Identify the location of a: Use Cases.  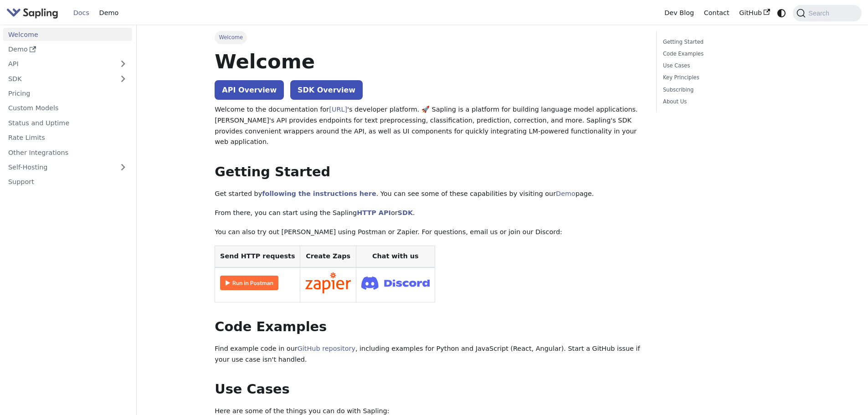
(725, 66).